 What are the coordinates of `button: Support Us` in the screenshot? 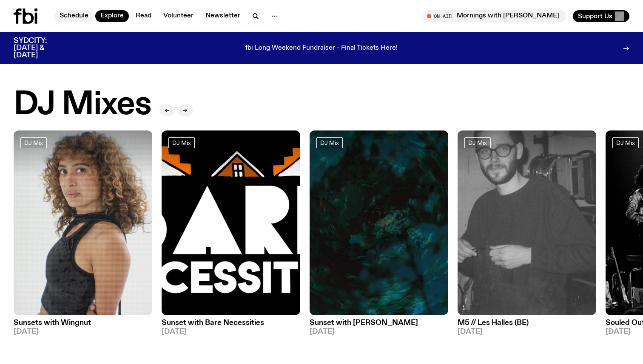 It's located at (601, 16).